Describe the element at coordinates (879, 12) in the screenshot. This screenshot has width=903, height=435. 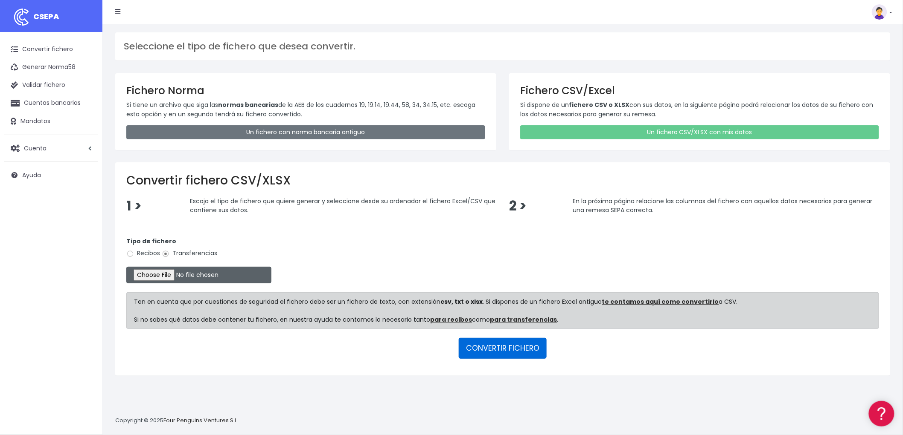
I see `img: profile` at that location.